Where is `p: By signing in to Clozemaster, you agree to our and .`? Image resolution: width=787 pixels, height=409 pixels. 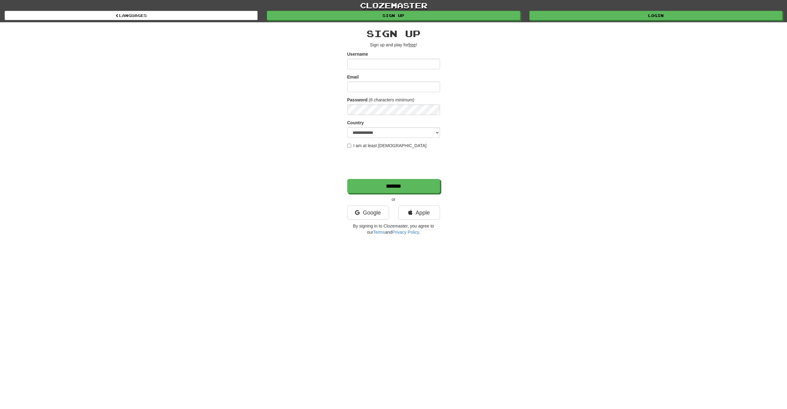
p: By signing in to Clozemaster, you agree to our and . is located at coordinates (394, 229).